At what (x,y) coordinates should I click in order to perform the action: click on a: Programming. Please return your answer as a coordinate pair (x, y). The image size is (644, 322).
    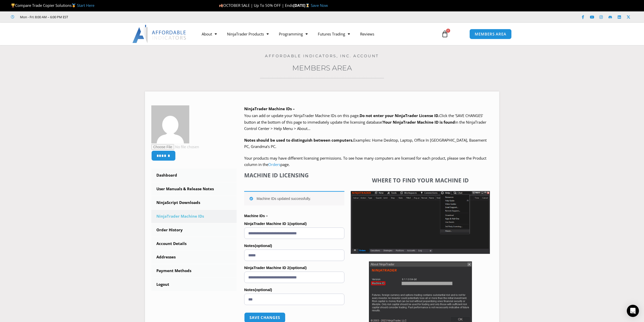
    Looking at the image, I should click on (293, 34).